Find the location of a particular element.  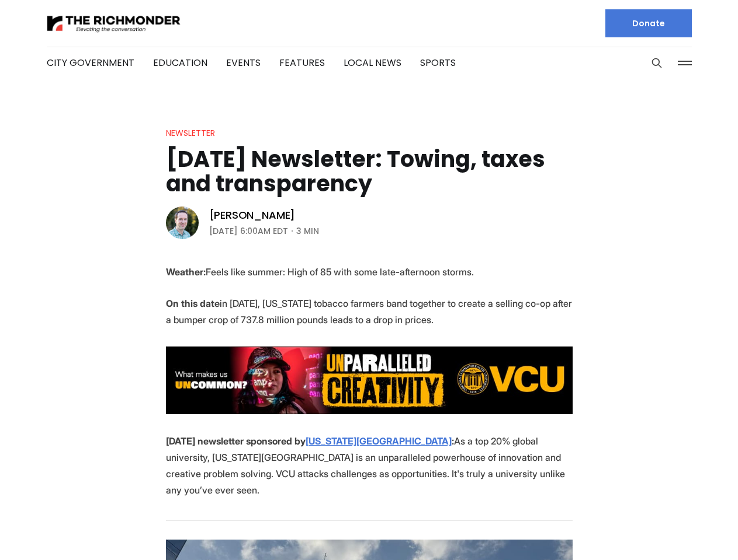

img: Michael Phillips is located at coordinates (182, 223).